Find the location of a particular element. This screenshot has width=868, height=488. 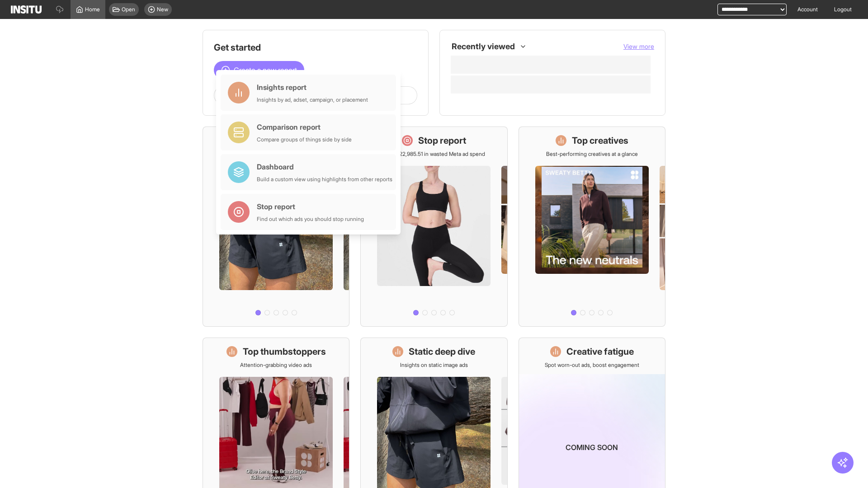

button: Create a new report is located at coordinates (259, 70).